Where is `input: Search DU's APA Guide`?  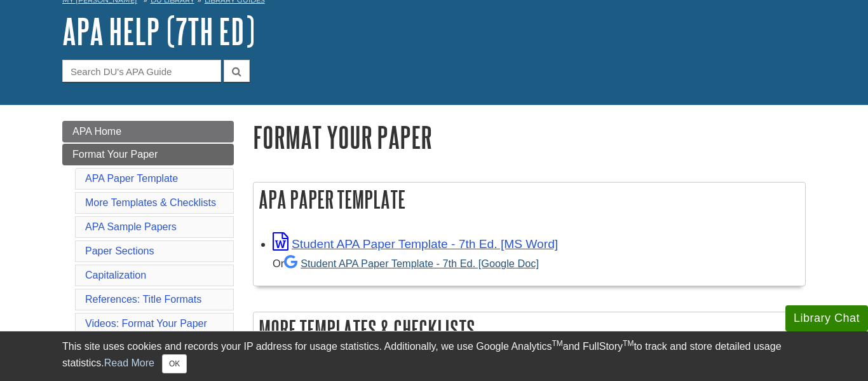
input: Search DU's APA Guide is located at coordinates (142, 71).